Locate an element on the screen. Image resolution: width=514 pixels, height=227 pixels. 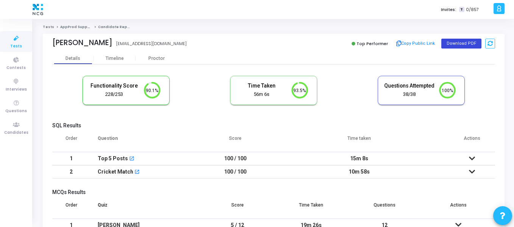
th: Questions is located at coordinates (385, 208).